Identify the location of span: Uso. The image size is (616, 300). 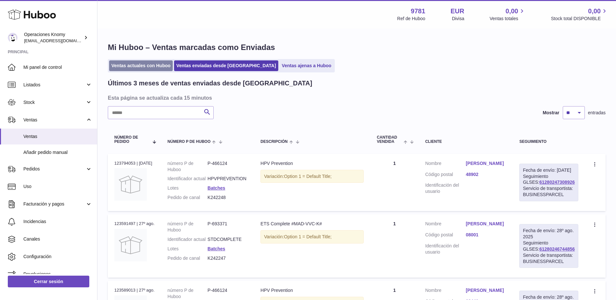
(58, 186).